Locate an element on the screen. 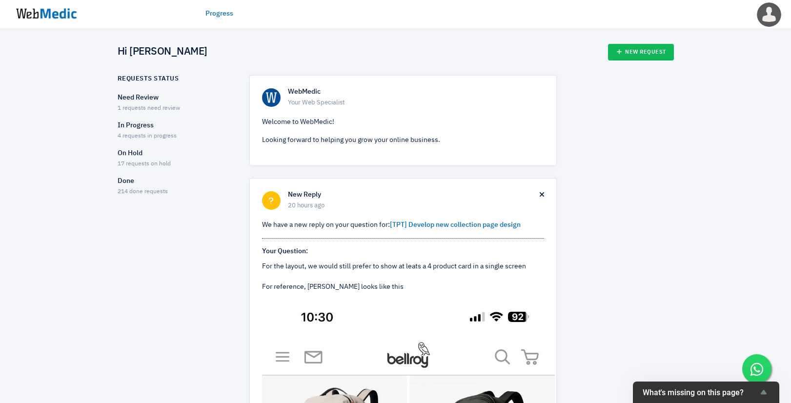 The image size is (791, 403). p: Need Review is located at coordinates (175, 98).